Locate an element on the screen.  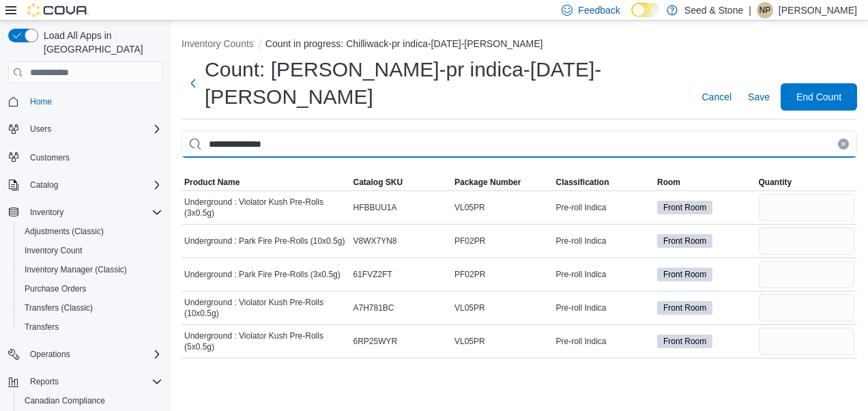
button: Inventory Count is located at coordinates (91, 251).